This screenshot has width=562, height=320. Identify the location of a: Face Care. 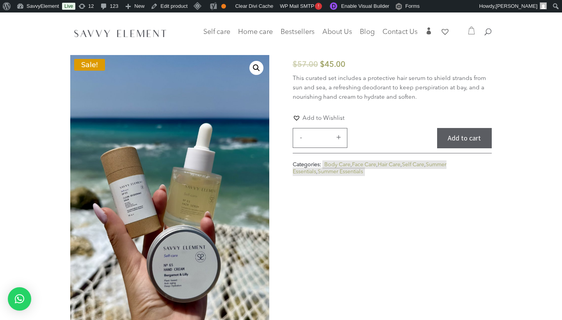
(364, 165).